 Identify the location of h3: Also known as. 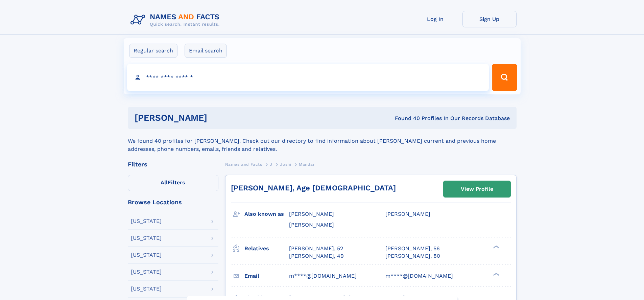
(267, 214).